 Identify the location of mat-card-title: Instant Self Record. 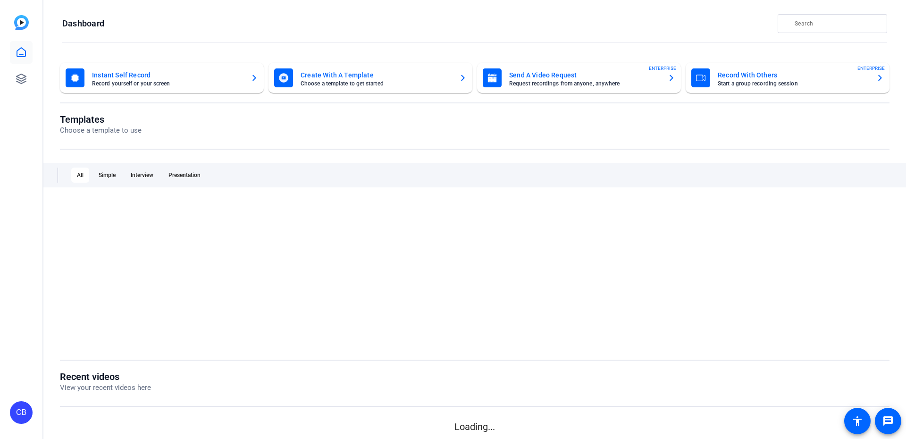
(167, 75).